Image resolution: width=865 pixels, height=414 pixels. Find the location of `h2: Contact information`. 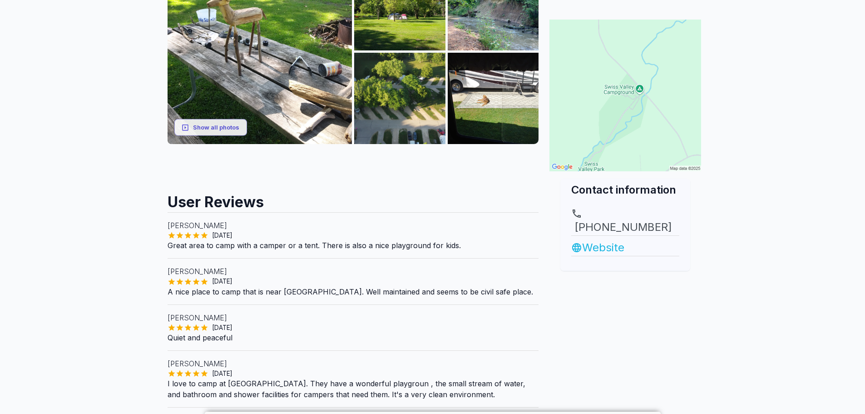

h2: Contact information is located at coordinates (625, 189).